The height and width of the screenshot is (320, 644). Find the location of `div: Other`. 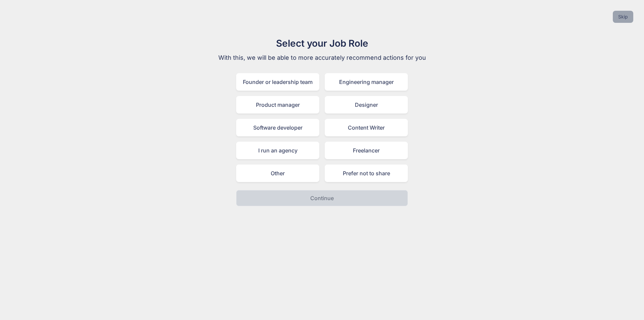

div: Other is located at coordinates (278, 173).